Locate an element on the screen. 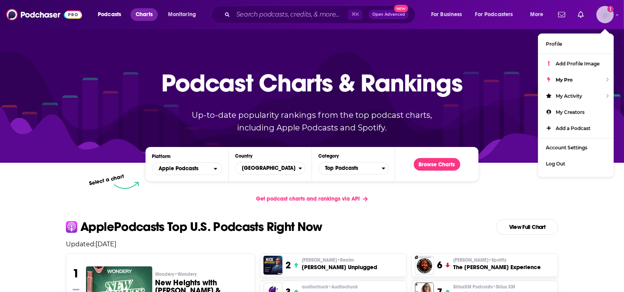 This screenshot has height=292, width=624. span: Profile is located at coordinates (554, 44).